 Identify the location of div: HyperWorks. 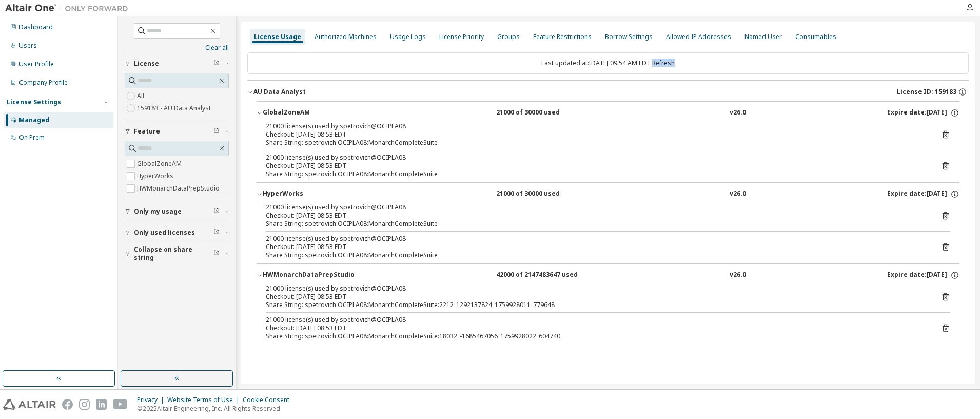
(309, 194).